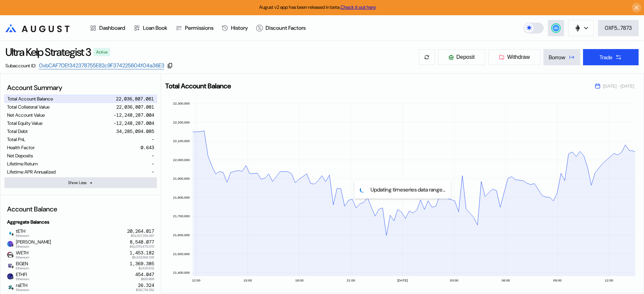  I want to click on button: Withdraw, so click(514, 57).